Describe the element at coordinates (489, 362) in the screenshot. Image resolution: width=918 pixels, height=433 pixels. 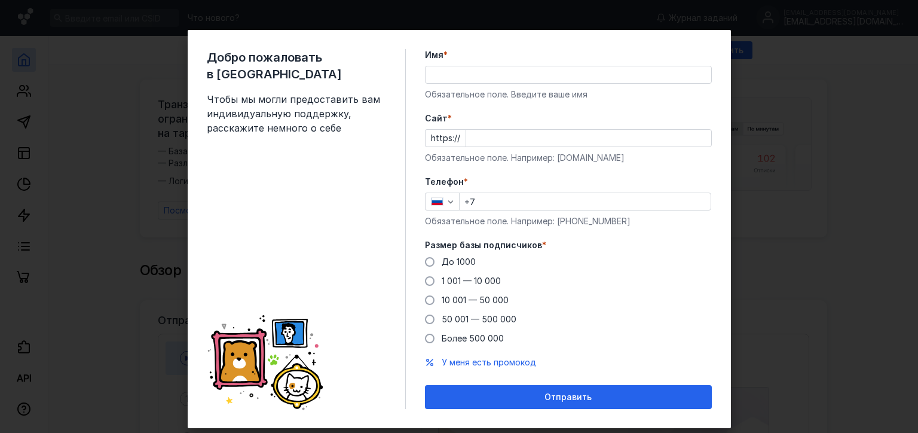
I see `button: У меня есть промокод` at that location.